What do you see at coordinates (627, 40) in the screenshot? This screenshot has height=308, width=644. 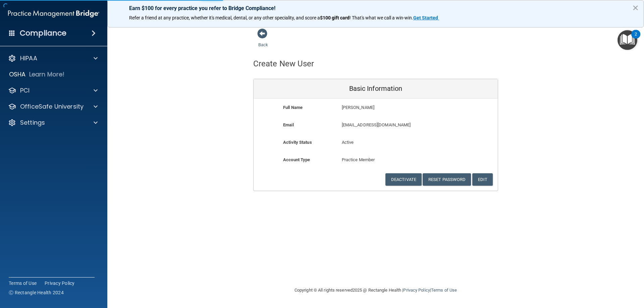 I see `button: Open Resource Center, 2 new notifications` at bounding box center [627, 40].